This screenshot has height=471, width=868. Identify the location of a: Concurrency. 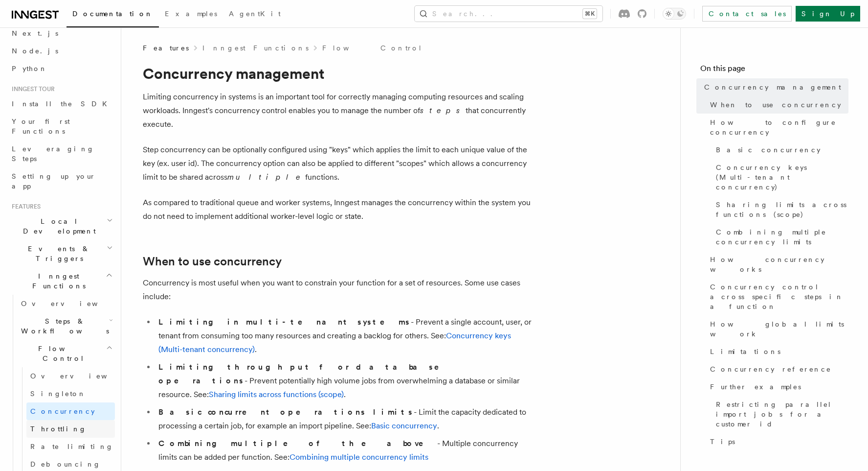
(70, 411).